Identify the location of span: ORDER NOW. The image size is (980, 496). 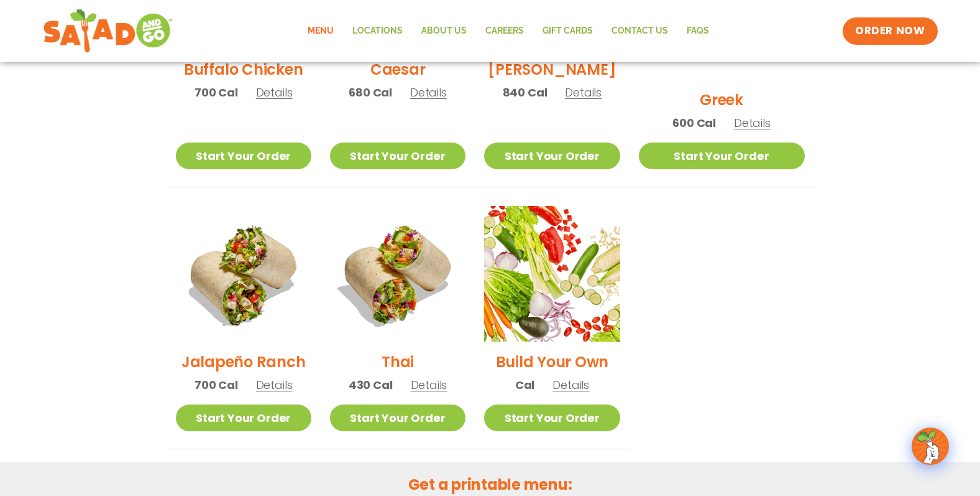
(890, 31).